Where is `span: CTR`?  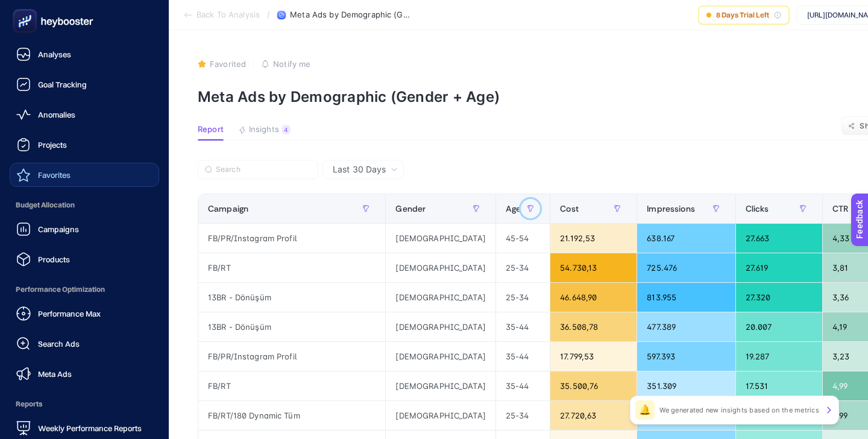
span: CTR is located at coordinates (840, 209).